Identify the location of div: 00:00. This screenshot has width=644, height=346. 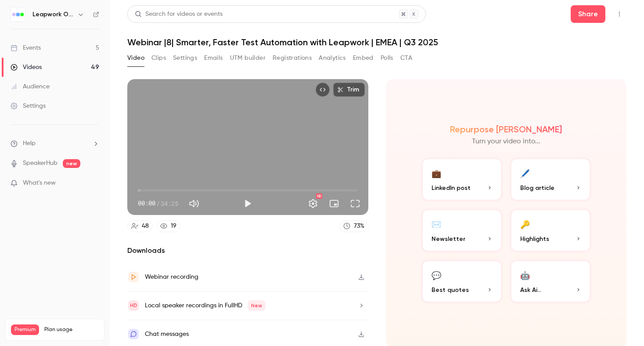
(158, 203).